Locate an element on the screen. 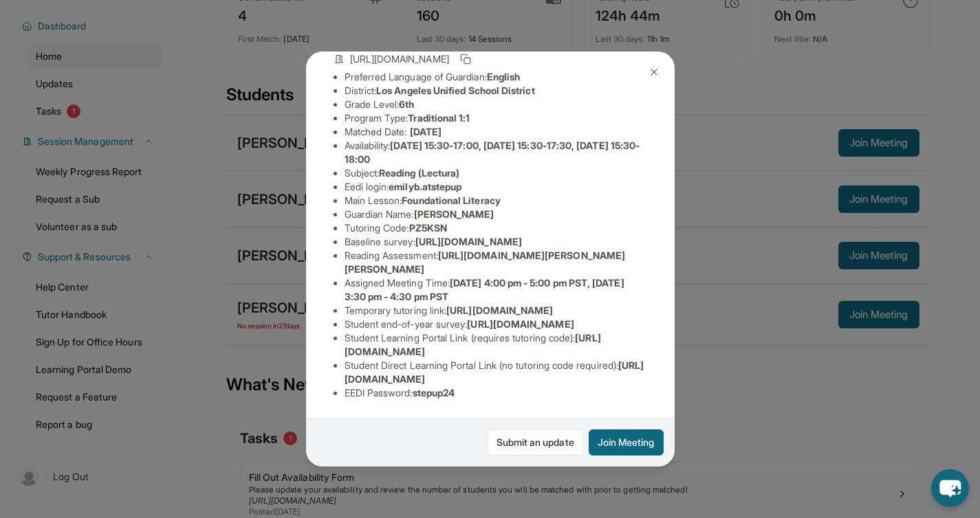  span: Los Angeles Unified School District is located at coordinates (455, 90).